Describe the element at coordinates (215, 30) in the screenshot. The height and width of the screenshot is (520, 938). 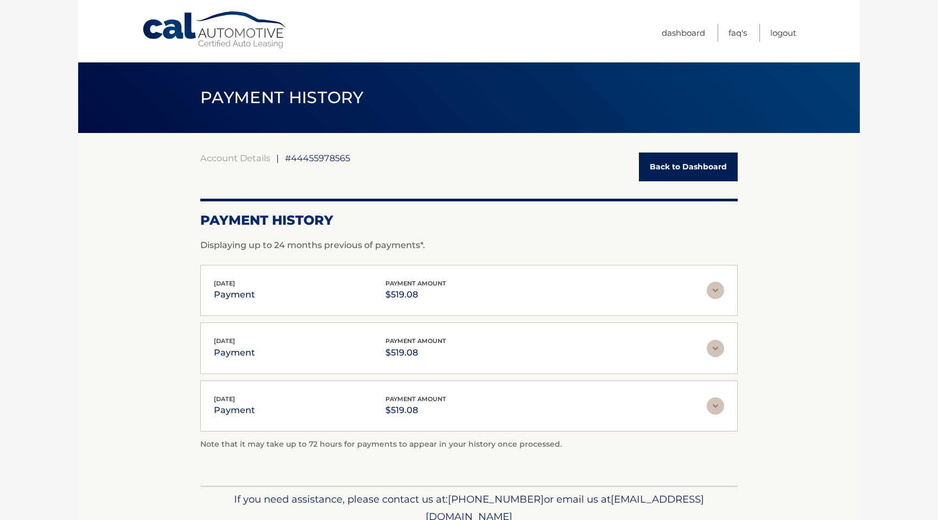
I see `a: Cal Automotive` at that location.